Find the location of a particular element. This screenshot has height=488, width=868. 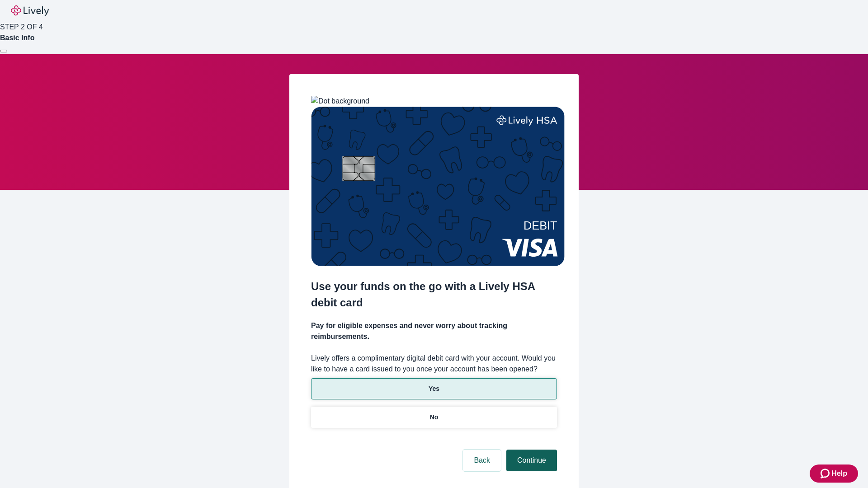

img: Lively is located at coordinates (30, 11).